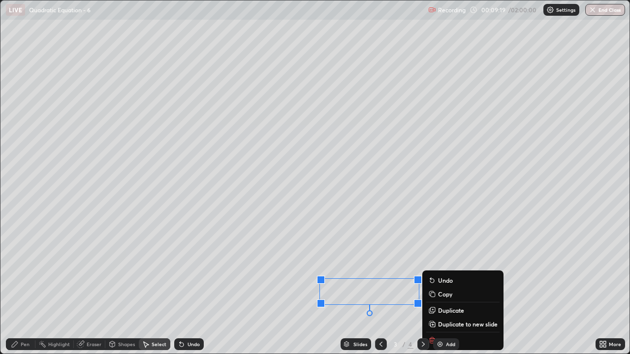  Describe the element at coordinates (360, 345) in the screenshot. I see `div: Slides` at that location.